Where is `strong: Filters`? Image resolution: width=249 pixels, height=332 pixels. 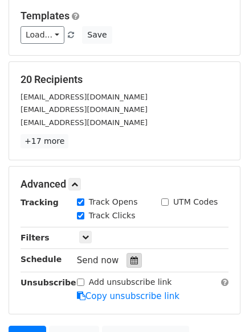
strong: Filters is located at coordinates (35, 238).